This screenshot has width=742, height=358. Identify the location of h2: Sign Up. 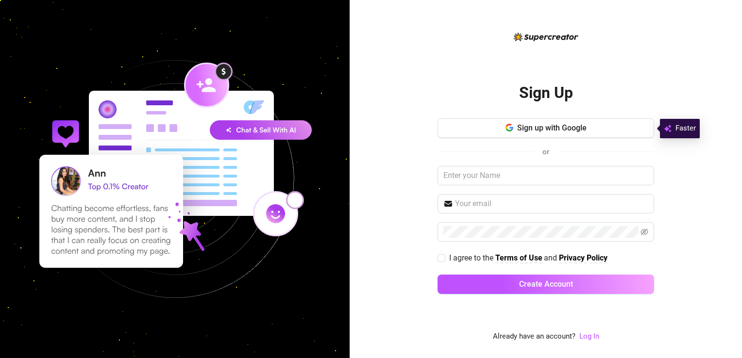
(546, 93).